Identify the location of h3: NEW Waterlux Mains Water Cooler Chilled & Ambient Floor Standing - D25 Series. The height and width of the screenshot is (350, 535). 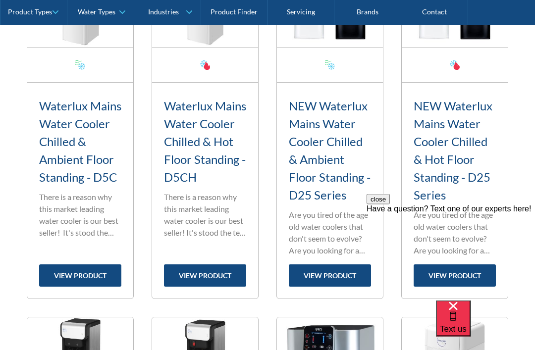
(330, 151).